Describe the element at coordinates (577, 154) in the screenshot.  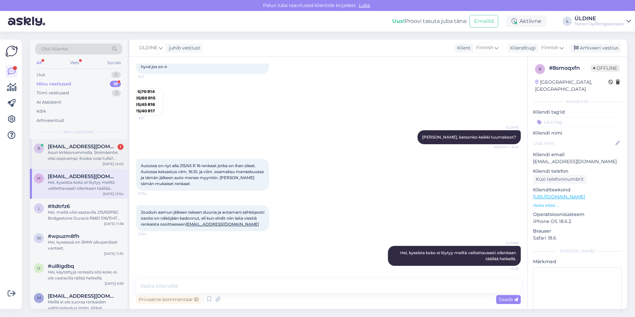
I see `p: Kliendi email` at that location.